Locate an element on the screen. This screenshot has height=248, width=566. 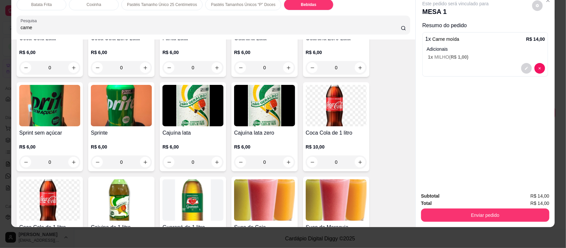
h4: Suco de Maracuja is located at coordinates (336, 227).